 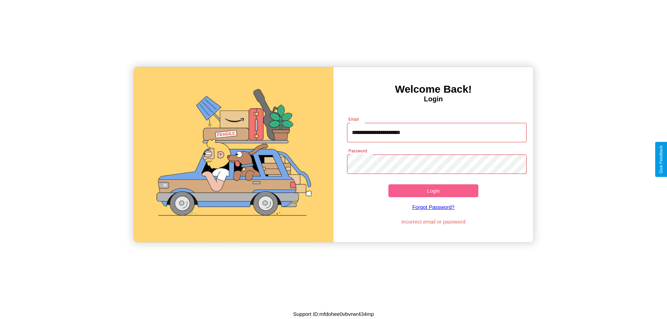 What do you see at coordinates (433, 99) in the screenshot?
I see `h4: Login` at bounding box center [433, 99].